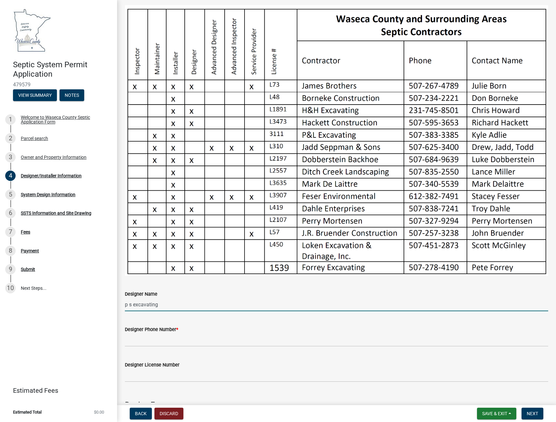 The height and width of the screenshot is (422, 556). What do you see at coordinates (532, 414) in the screenshot?
I see `span: Next` at bounding box center [532, 414].